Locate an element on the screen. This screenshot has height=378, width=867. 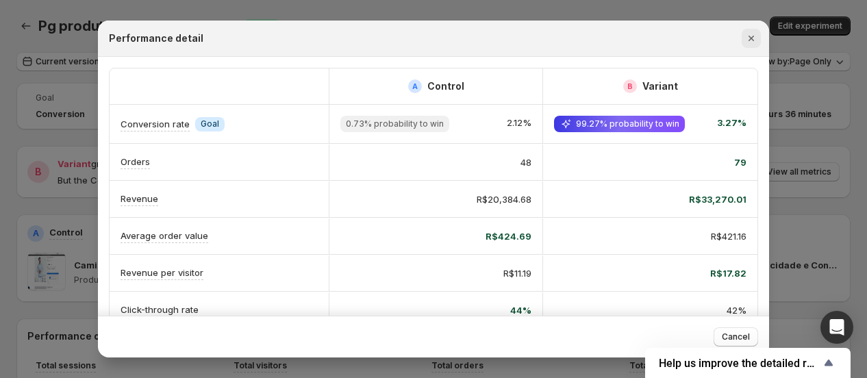
span: 44% is located at coordinates (521, 310).